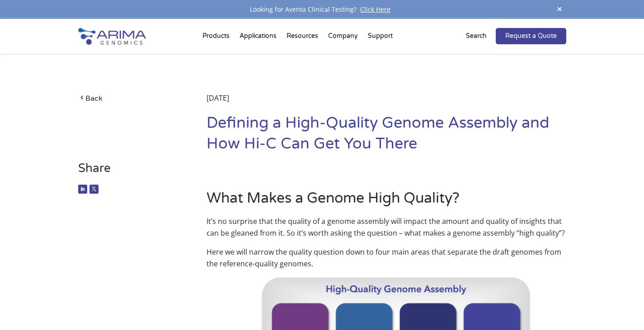 Image resolution: width=644 pixels, height=330 pixels. Describe the element at coordinates (322, 10) in the screenshot. I see `div: Looking for Aventa Clinical Testing?` at that location.